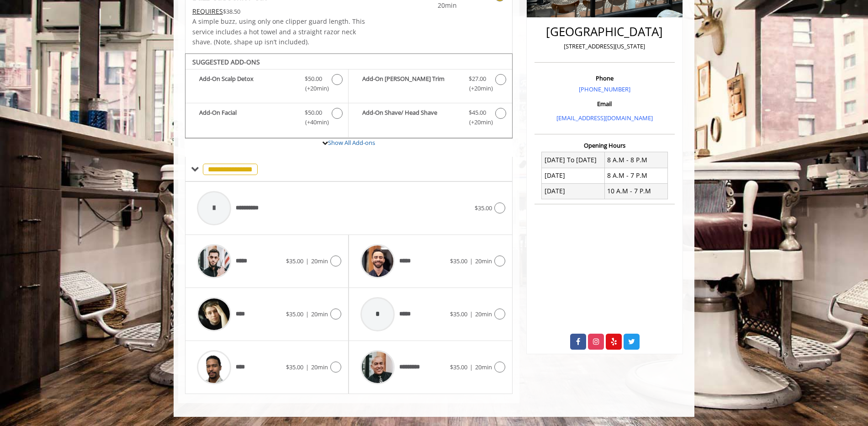 Image resolution: width=868 pixels, height=426 pixels. What do you see at coordinates (430, 85) in the screenshot?
I see `label: Add-On Beard Trim` at bounding box center [430, 85].